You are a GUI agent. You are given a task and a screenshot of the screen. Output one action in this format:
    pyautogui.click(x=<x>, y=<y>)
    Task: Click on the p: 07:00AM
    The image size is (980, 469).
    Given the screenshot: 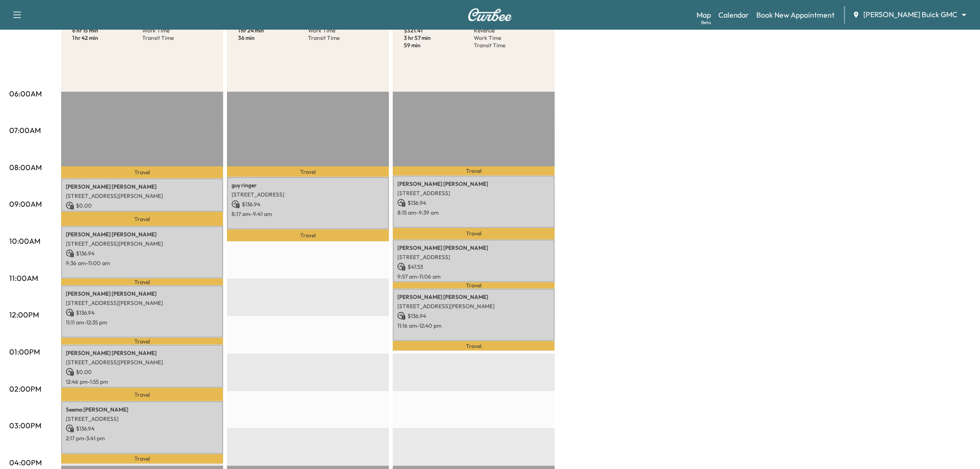 What is the action you would take?
    pyautogui.click(x=25, y=130)
    